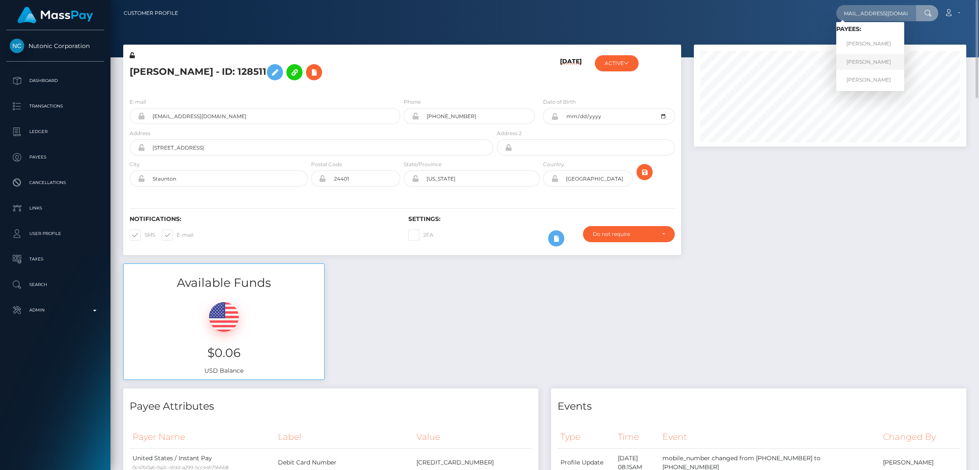 The height and width of the screenshot is (470, 979). Describe the element at coordinates (55, 183) in the screenshot. I see `a: Cancellations` at that location.